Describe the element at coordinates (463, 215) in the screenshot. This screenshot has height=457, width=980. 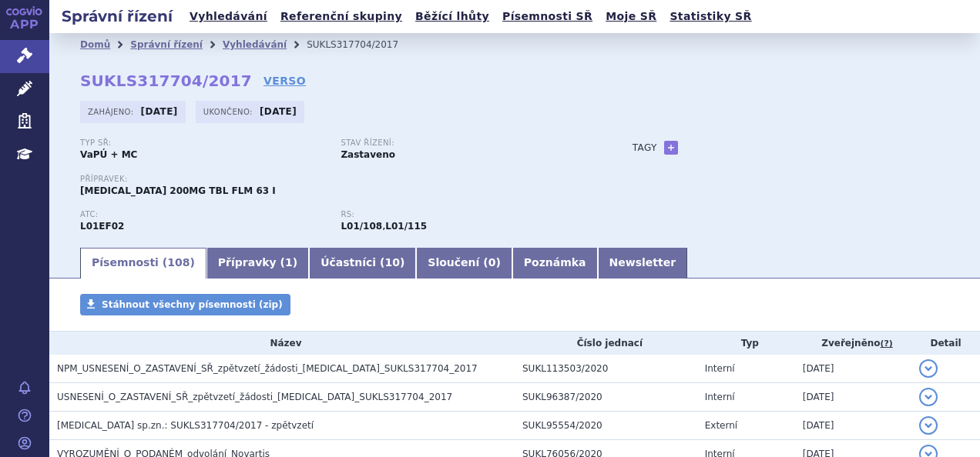
I see `p: RS:` at that location.